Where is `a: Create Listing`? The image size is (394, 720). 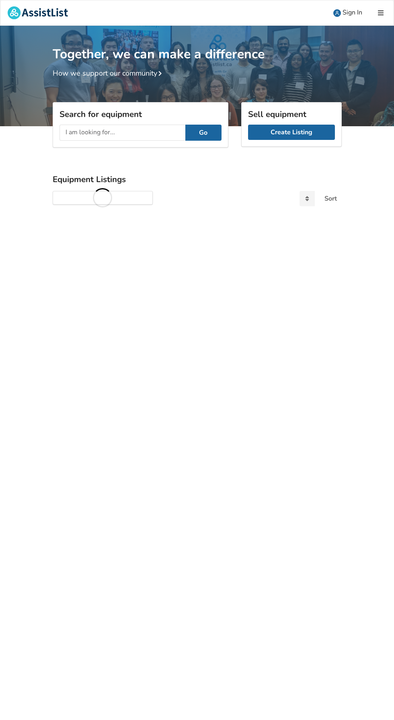
a: Create Listing is located at coordinates (291, 132).